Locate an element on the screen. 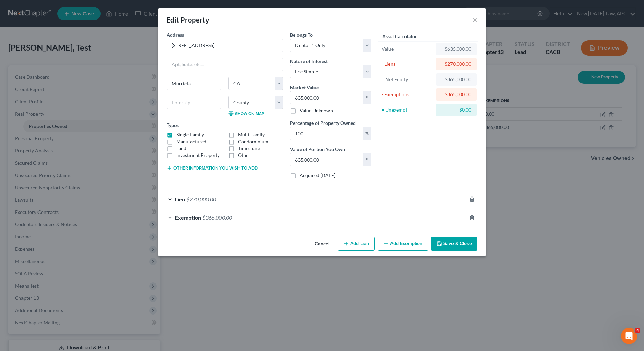  span: Address is located at coordinates (175, 35).